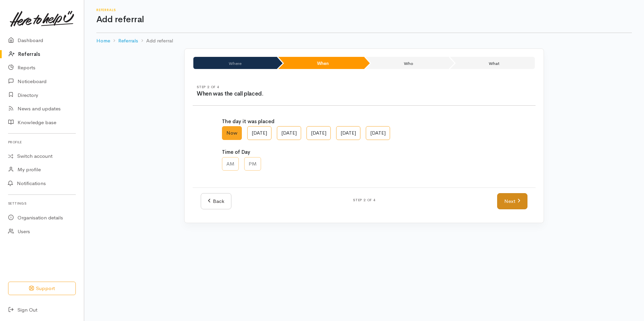  I want to click on label: The day it was placed, so click(249, 122).